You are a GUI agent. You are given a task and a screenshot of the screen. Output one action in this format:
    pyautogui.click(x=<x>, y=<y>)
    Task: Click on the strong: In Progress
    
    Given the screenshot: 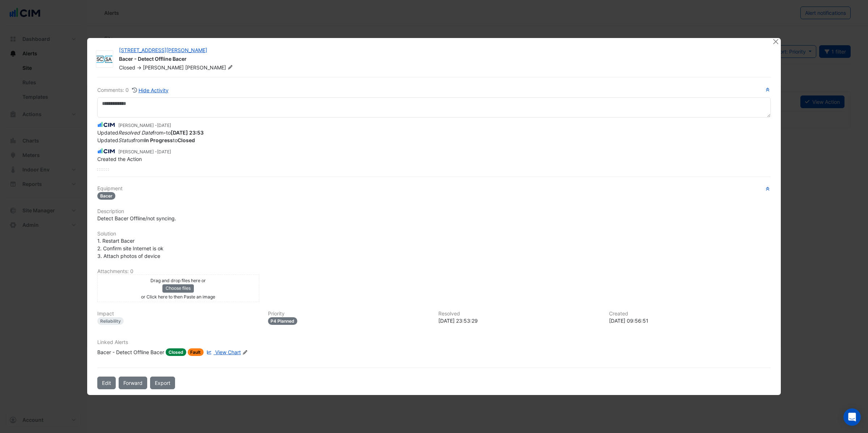 What is the action you would take?
    pyautogui.click(x=158, y=140)
    